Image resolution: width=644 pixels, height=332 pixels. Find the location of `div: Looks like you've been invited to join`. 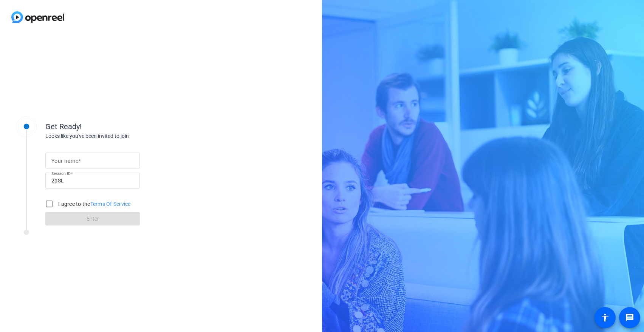

div: Looks like you've been invited to join is located at coordinates (121, 136).